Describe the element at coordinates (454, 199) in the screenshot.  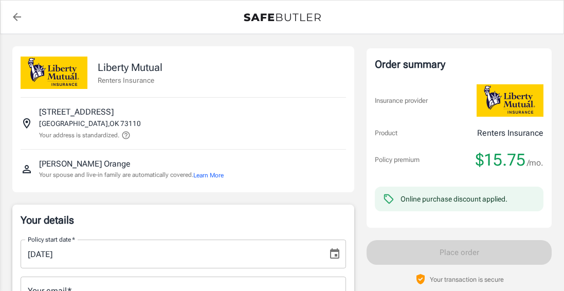
I see `div: Online purchase discount applied.` at that location.